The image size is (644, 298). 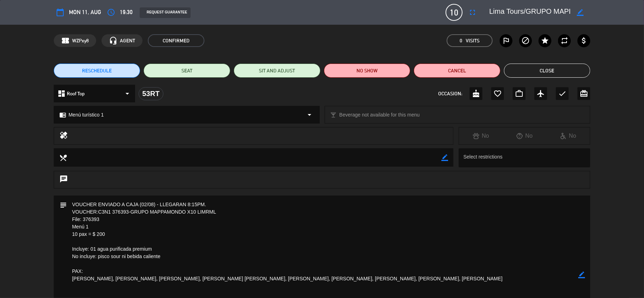 What do you see at coordinates (176, 41) in the screenshot?
I see `span: CONFIRMED` at bounding box center [176, 41].